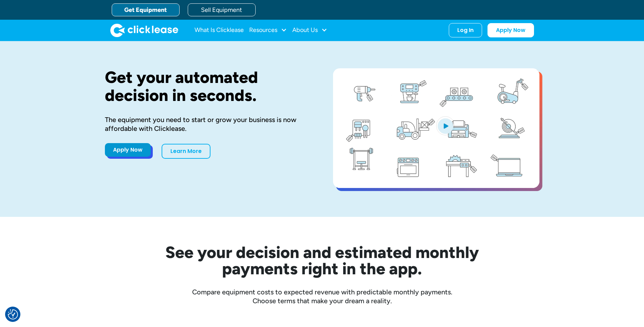 The image size is (644, 327). I want to click on a: Learn More, so click(186, 151).